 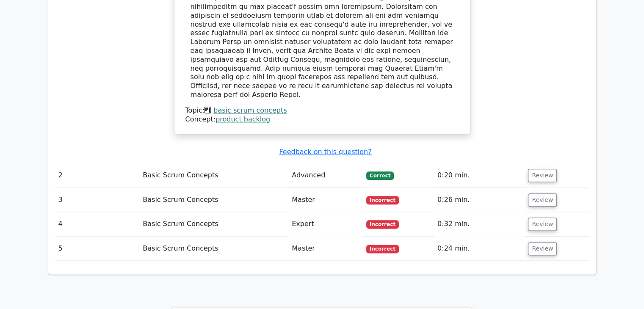 What do you see at coordinates (97, 200) in the screenshot?
I see `td: 3` at bounding box center [97, 200].